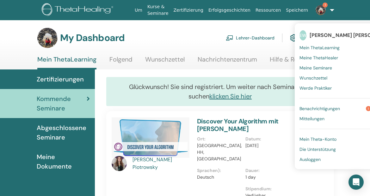 This screenshot has height=196, width=370. I want to click on a: Ressourcen, so click(268, 10).